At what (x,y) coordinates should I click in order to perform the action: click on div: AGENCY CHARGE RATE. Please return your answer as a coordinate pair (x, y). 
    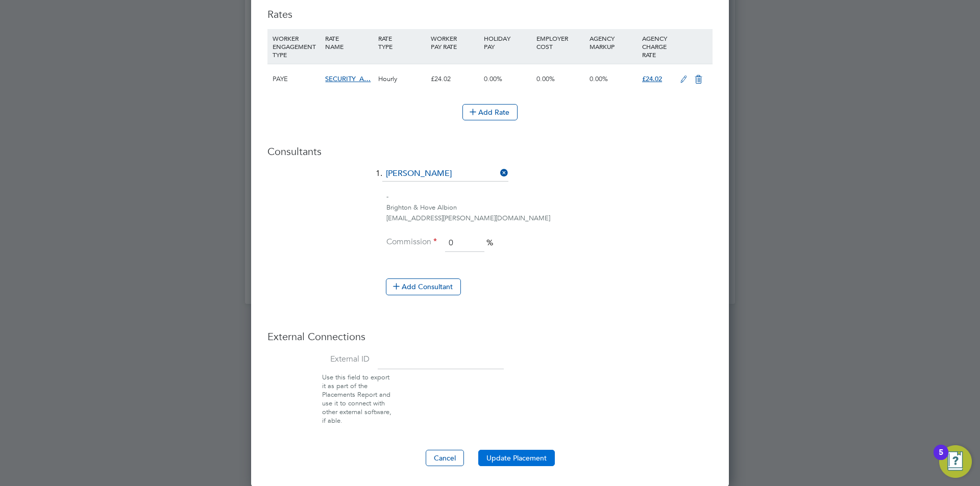
    Looking at the image, I should click on (657, 46).